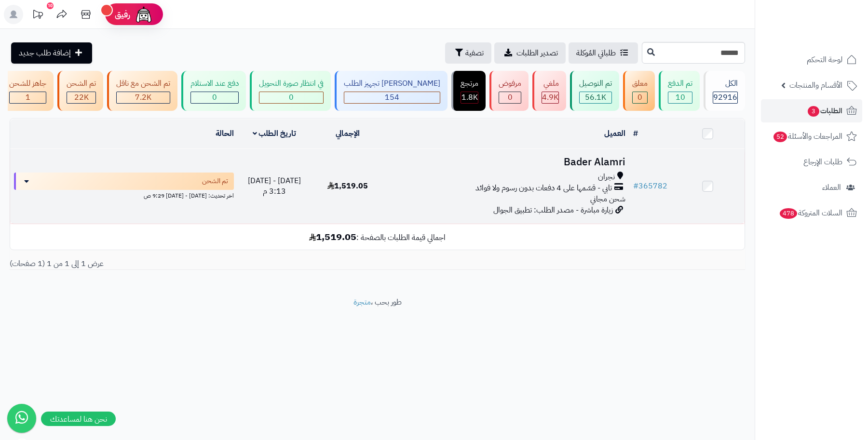  What do you see at coordinates (788, 214) in the screenshot?
I see `span: 478` at bounding box center [788, 214].